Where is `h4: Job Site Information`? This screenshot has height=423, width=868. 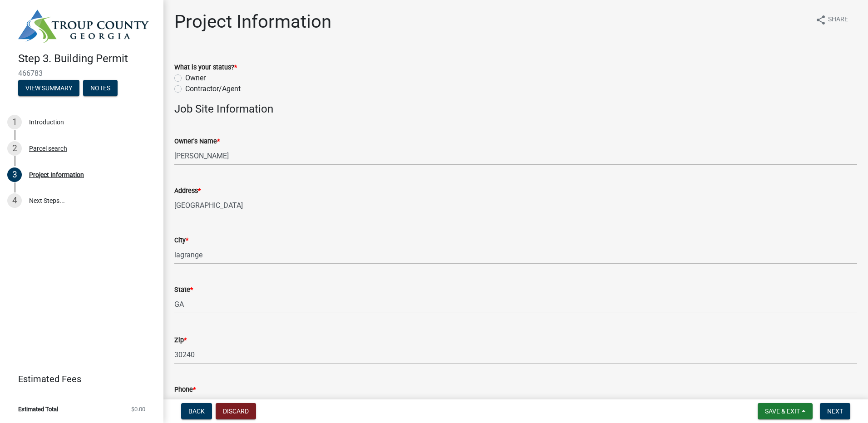 h4: Job Site Information is located at coordinates (516, 109).